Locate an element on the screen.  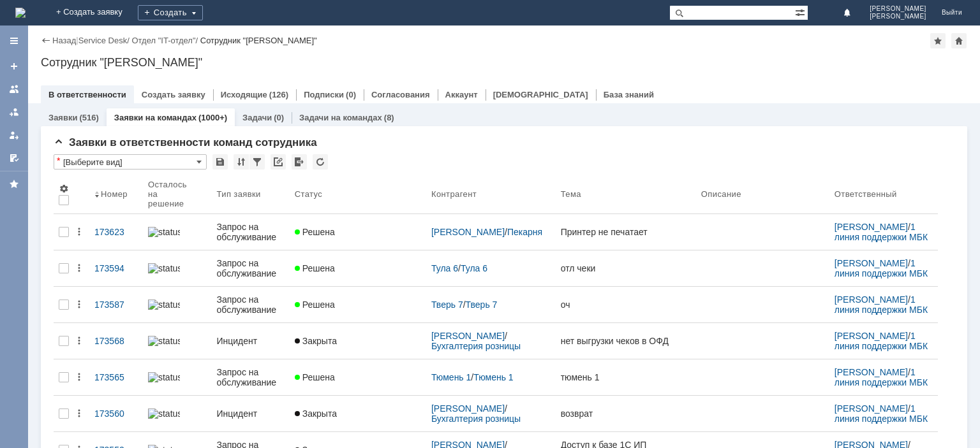
div: 173623 is located at coordinates (116, 232).